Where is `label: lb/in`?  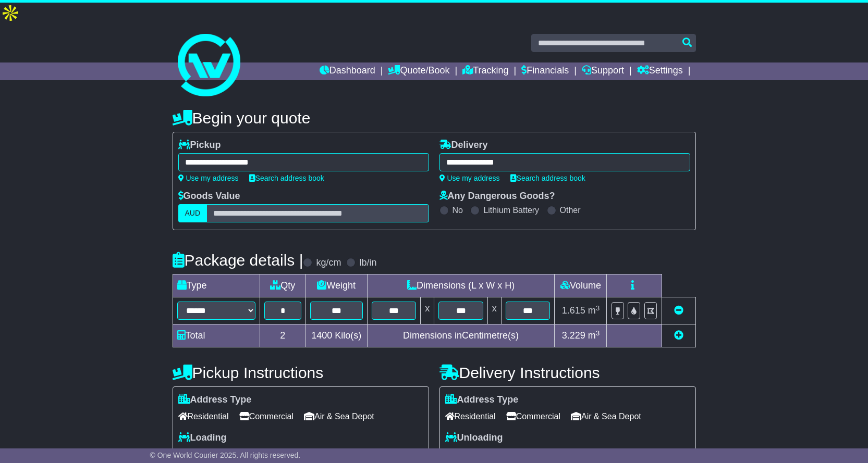 label: lb/in is located at coordinates (367, 263).